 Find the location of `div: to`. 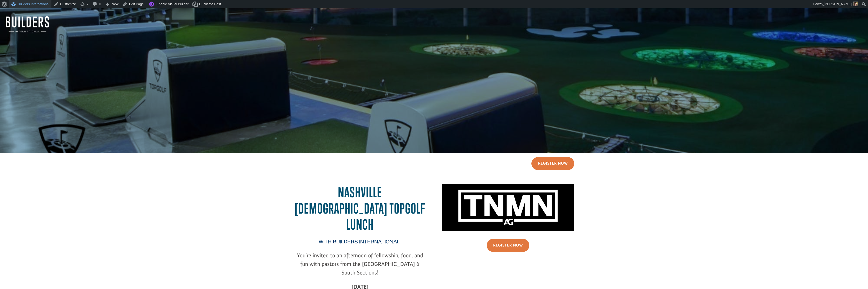

div: to is located at coordinates (40, 18).